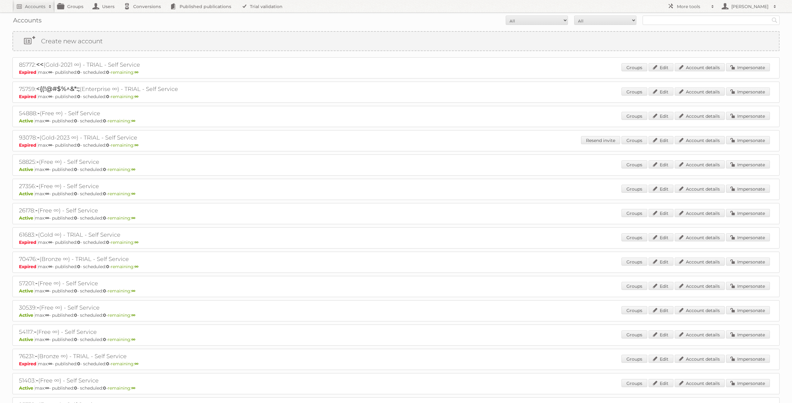 Image resolution: width=792 pixels, height=403 pixels. I want to click on h2: 54117: (Free ∞) - Self Service, so click(128, 332).